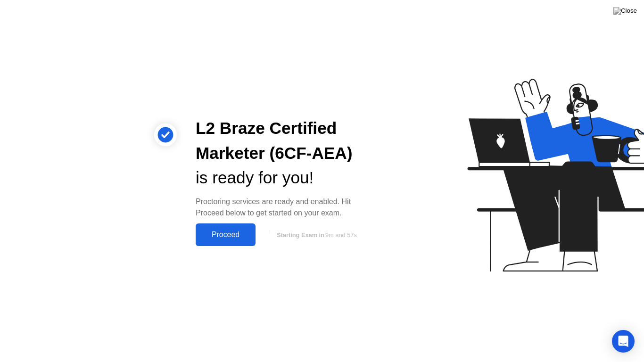 The height and width of the screenshot is (362, 644). Describe the element at coordinates (225, 234) in the screenshot. I see `div: Proceed` at that location.